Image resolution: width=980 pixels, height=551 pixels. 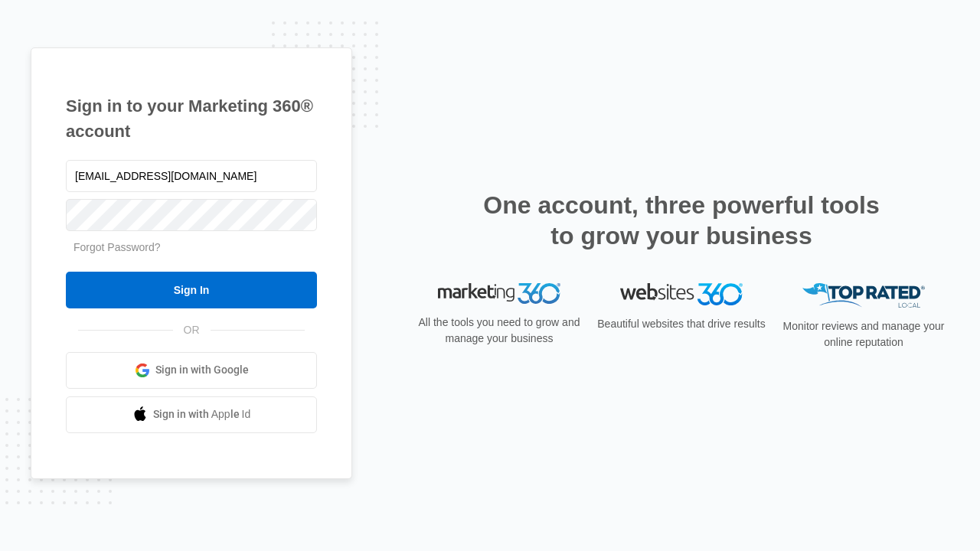 I want to click on input: Email, so click(x=192, y=176).